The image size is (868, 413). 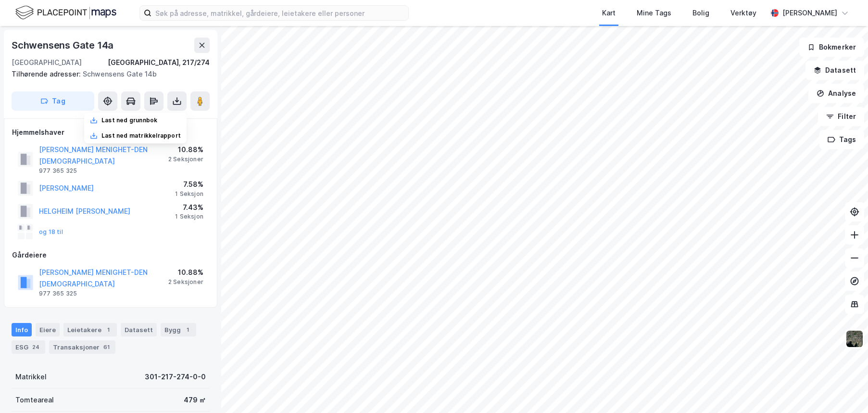 What do you see at coordinates (842, 139) in the screenshot?
I see `button: Tags` at bounding box center [842, 139].